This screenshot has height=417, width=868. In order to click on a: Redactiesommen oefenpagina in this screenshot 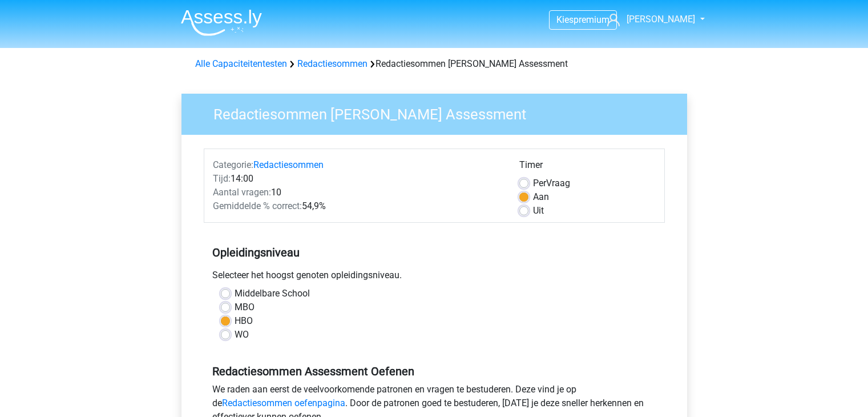, I will do `click(284, 402)`.